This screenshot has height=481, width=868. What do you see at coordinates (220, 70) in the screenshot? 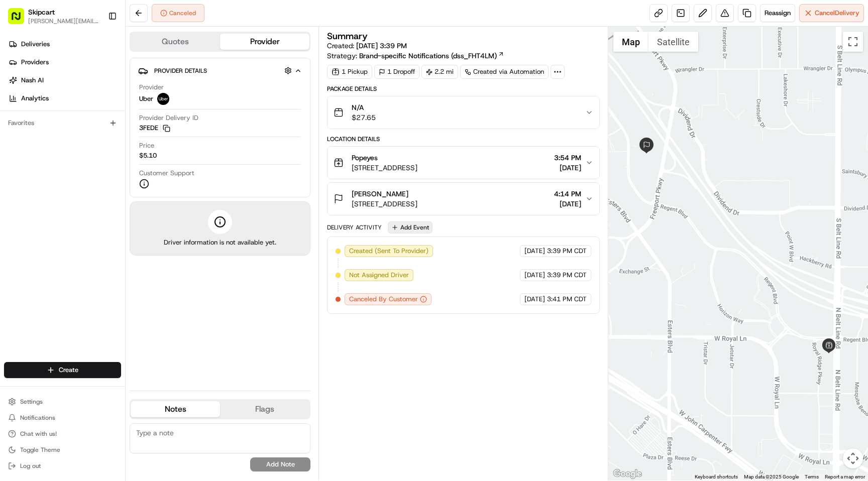
I see `button: Provider Details` at bounding box center [220, 70].